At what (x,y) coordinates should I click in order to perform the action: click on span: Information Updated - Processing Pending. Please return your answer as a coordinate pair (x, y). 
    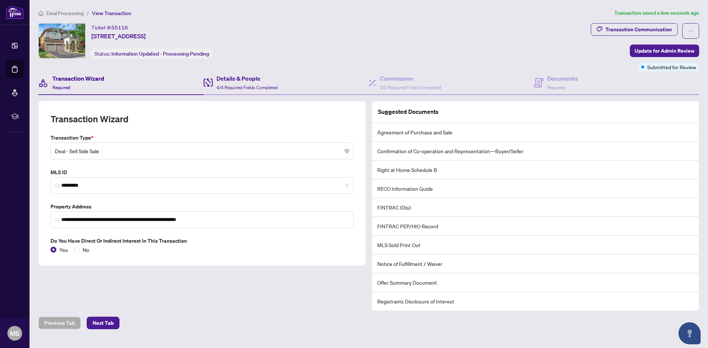
    Looking at the image, I should click on (160, 54).